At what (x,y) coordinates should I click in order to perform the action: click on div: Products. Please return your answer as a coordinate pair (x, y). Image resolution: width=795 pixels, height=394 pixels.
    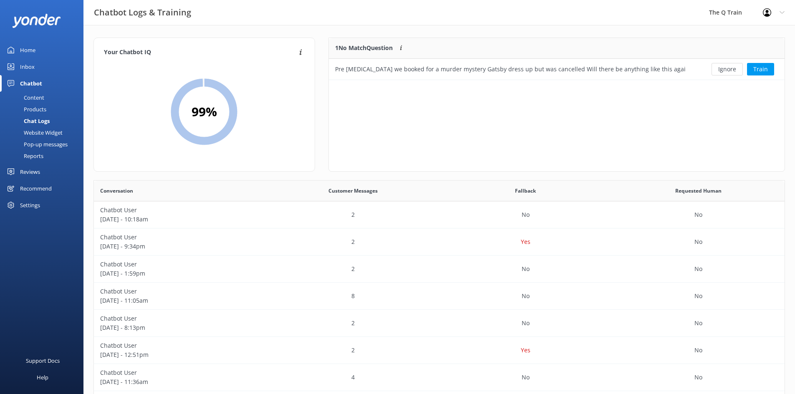
    Looking at the image, I should click on (25, 109).